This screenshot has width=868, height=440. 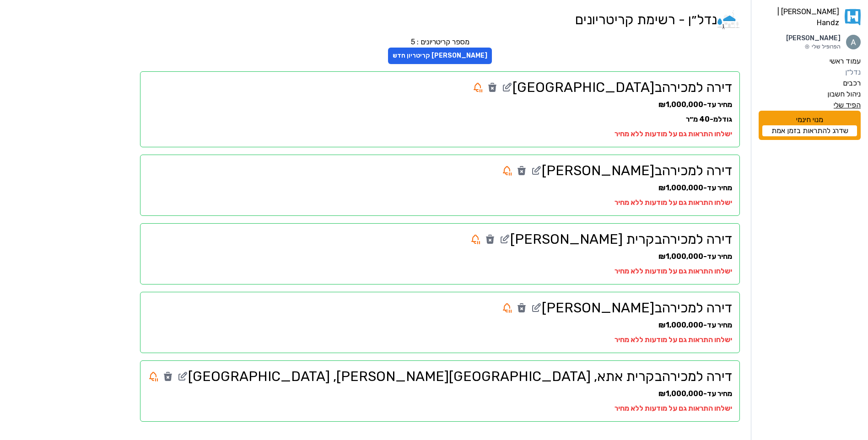 What do you see at coordinates (809, 105) in the screenshot?
I see `a: הפיד שלי` at bounding box center [809, 105].